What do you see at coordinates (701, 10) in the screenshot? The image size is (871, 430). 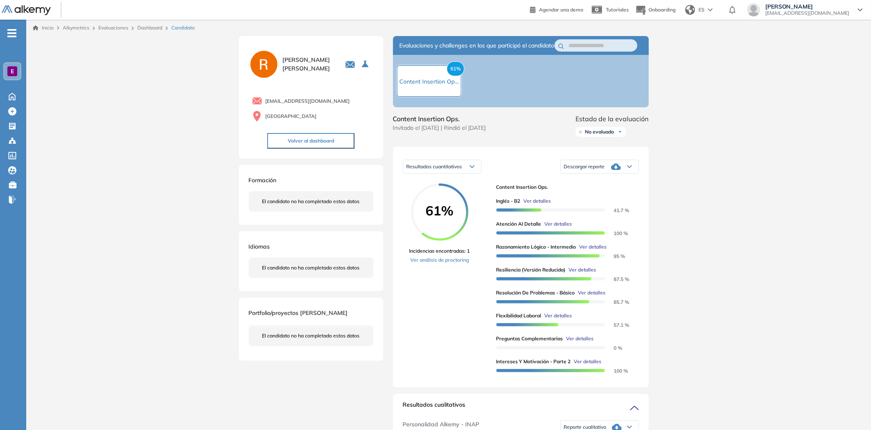 I see `span: ES` at bounding box center [701, 10].